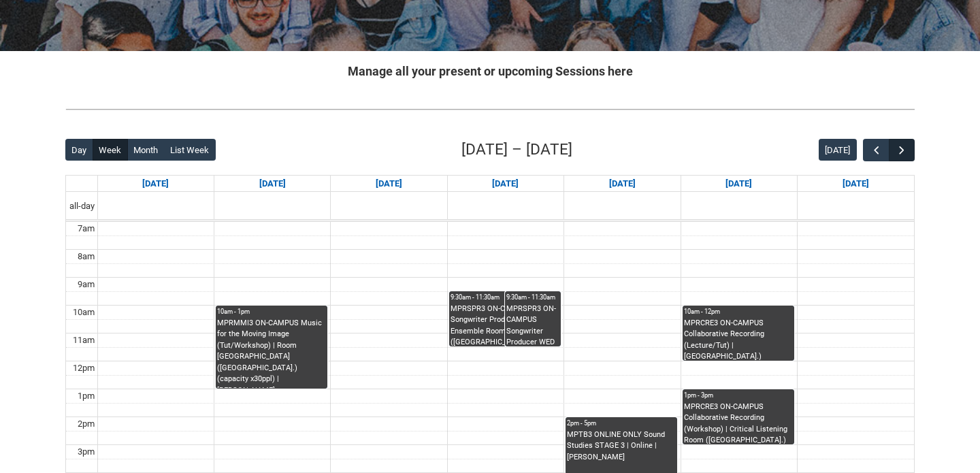  Describe the element at coordinates (86, 425) in the screenshot. I see `div: 2pm` at that location.